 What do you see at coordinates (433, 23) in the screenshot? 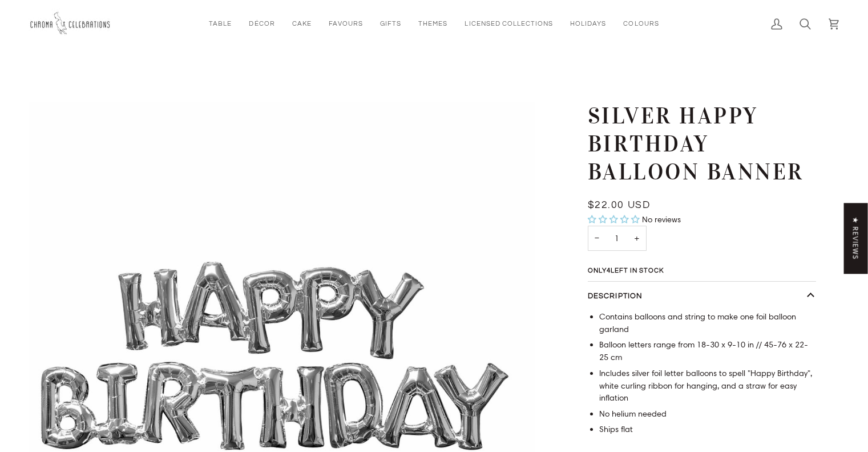
I see `span: Themes` at bounding box center [433, 23].